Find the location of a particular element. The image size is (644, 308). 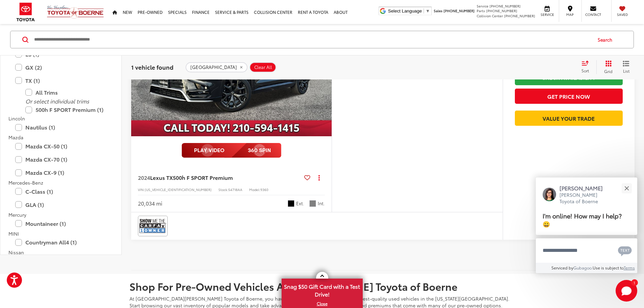

span: Stock: is located at coordinates (223, 190).